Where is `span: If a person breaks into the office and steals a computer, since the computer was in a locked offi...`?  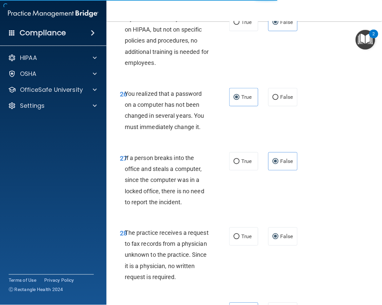
span: If a person breaks into the office and steals a computer, since the computer was in a locked offi... is located at coordinates (164, 180).